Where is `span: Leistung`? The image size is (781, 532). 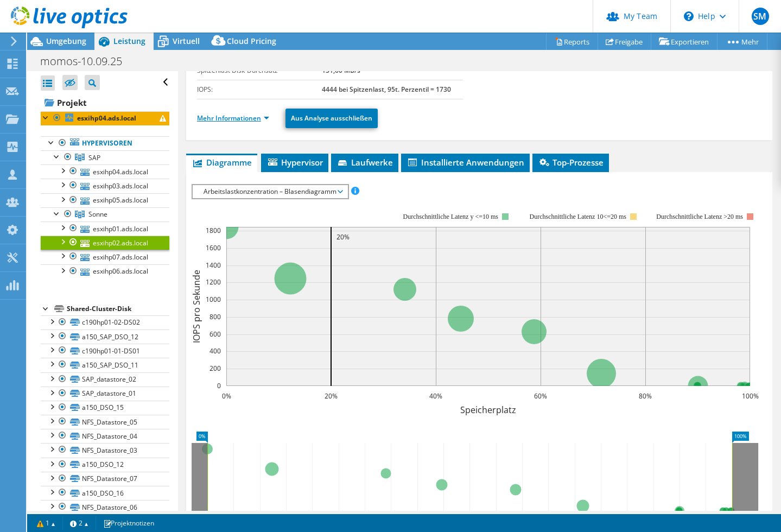 span: Leistung is located at coordinates (129, 41).